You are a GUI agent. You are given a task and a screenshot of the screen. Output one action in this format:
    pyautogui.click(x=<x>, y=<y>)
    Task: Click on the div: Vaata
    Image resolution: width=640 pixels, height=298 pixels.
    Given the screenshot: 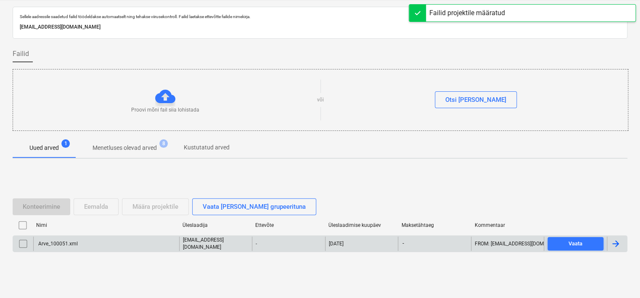 What is the action you would take?
    pyautogui.click(x=576, y=244)
    